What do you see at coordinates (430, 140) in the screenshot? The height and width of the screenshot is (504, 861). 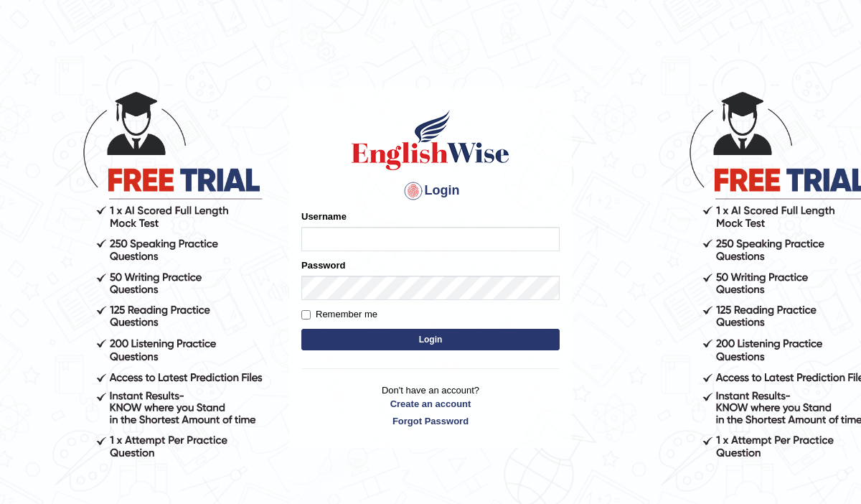 I see `img: Logo of English Wise sign in for intelligent practice with AI` at bounding box center [430, 140].